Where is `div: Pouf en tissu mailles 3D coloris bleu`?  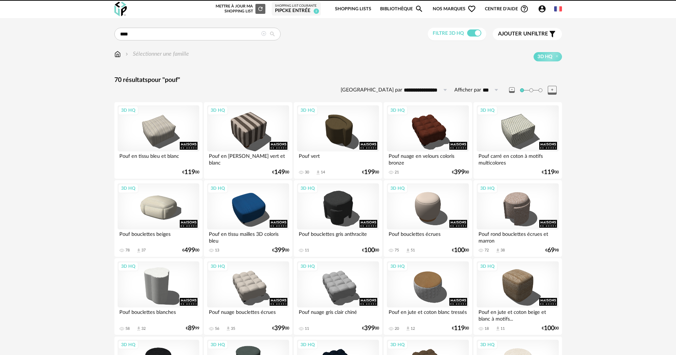 div: Pouf en tissu mailles 3D coloris bleu is located at coordinates (248, 237).